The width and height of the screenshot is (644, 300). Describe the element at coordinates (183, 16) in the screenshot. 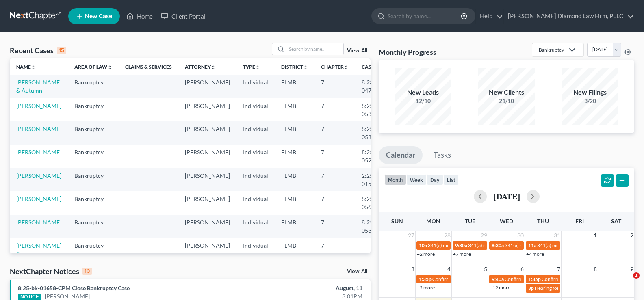

I see `a: Client Portal` at that location.